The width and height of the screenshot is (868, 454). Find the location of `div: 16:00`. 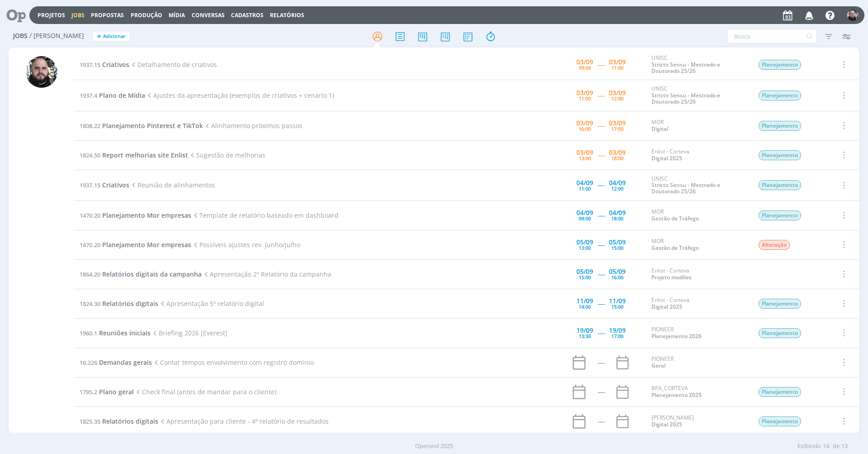

div: 16:00 is located at coordinates (616, 277).